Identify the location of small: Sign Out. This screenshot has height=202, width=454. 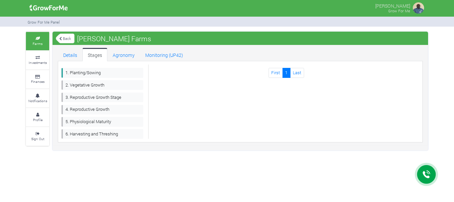
(38, 138).